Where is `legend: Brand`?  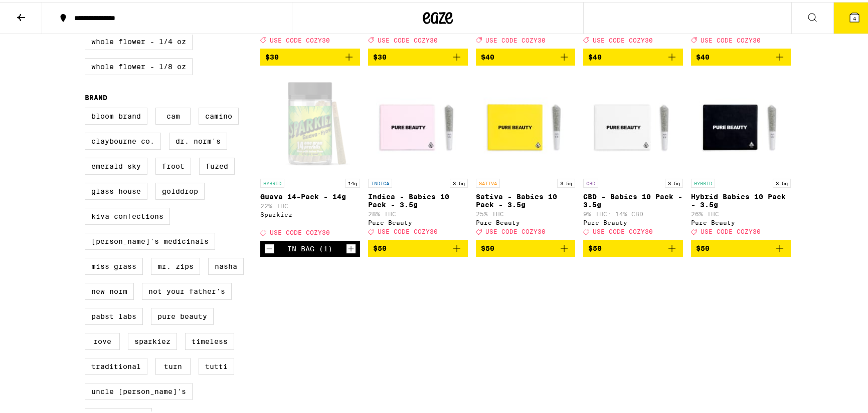 legend: Brand is located at coordinates (95, 95).